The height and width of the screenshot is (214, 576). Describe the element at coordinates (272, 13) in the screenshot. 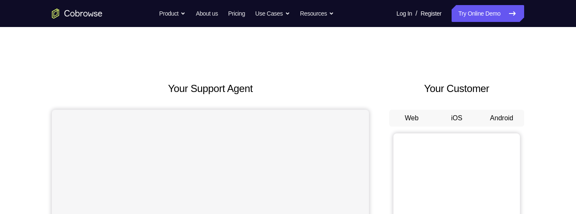

I see `button: Use Cases` at that location.